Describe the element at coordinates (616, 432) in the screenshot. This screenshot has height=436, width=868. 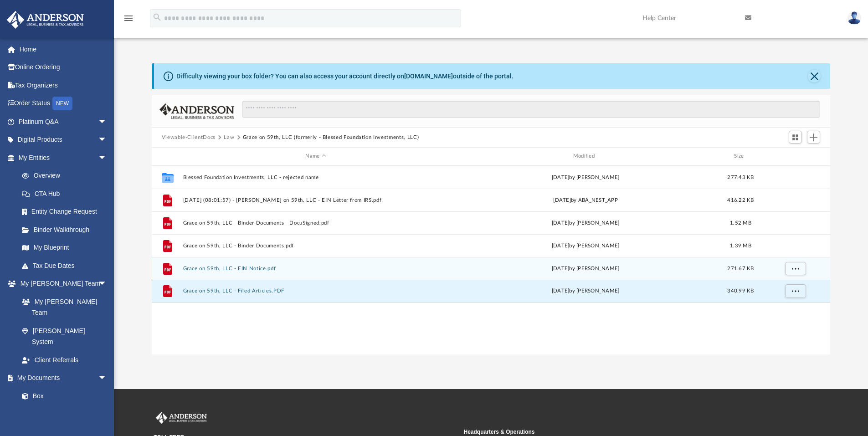
I see `small: Headquarters & Operations` at that location.